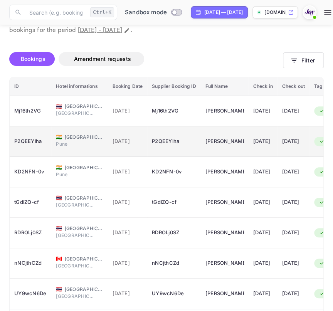 This screenshot has width=333, height=311. I want to click on th: Hotel informations, so click(79, 86).